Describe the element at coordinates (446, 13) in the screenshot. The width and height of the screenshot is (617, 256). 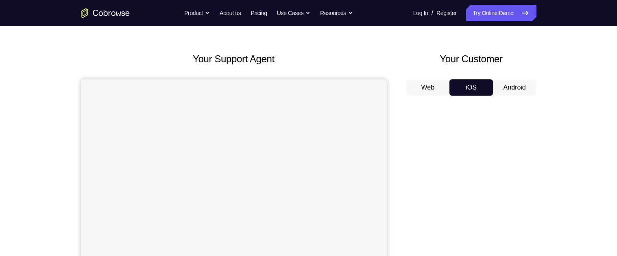
I see `a: Register` at that location.